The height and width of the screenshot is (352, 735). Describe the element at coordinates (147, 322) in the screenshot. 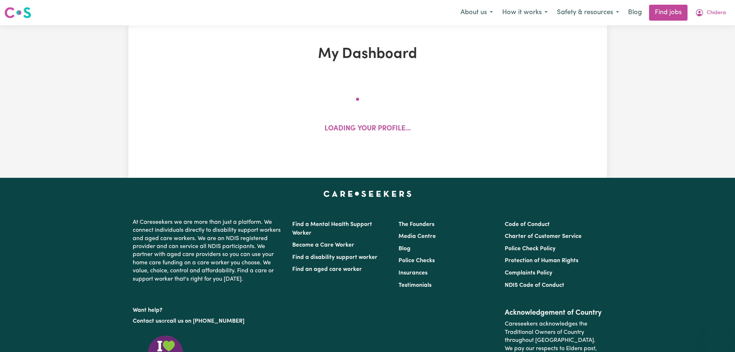

I see `a: Contact us` at that location.